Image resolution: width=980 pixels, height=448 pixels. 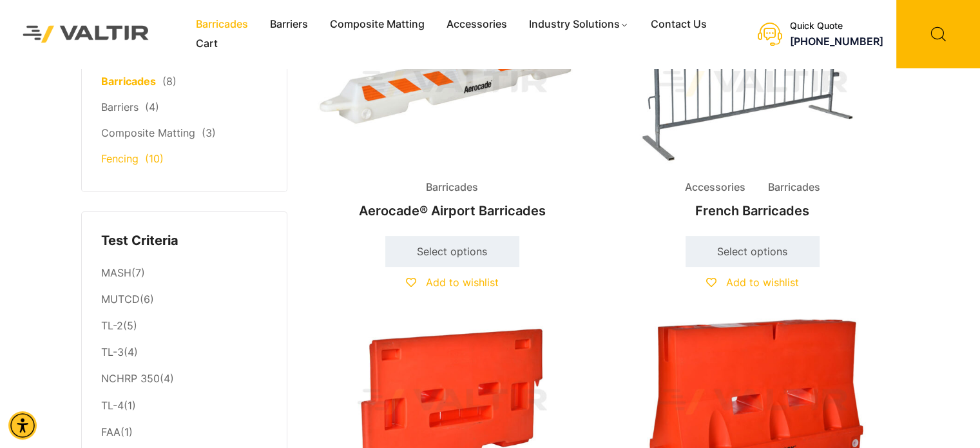 I want to click on a: MASH, so click(x=116, y=272).